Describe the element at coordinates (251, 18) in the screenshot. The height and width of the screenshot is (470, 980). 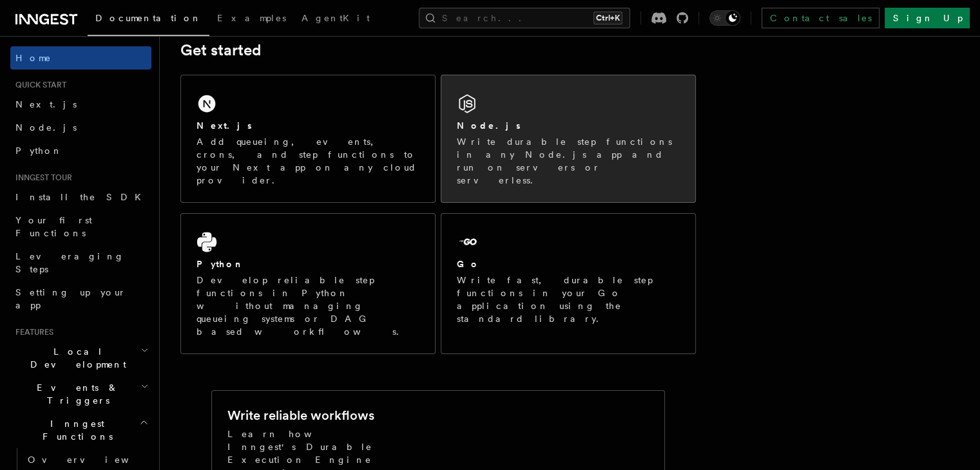
I see `span: Examples` at that location.